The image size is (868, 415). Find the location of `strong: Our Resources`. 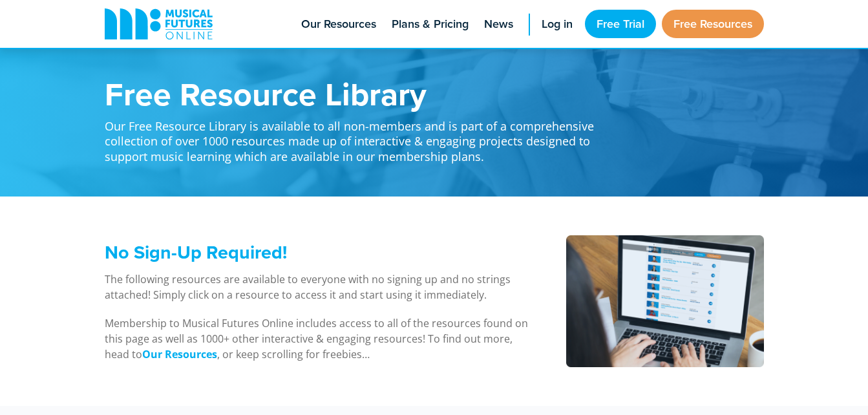

strong: Our Resources is located at coordinates (179, 354).